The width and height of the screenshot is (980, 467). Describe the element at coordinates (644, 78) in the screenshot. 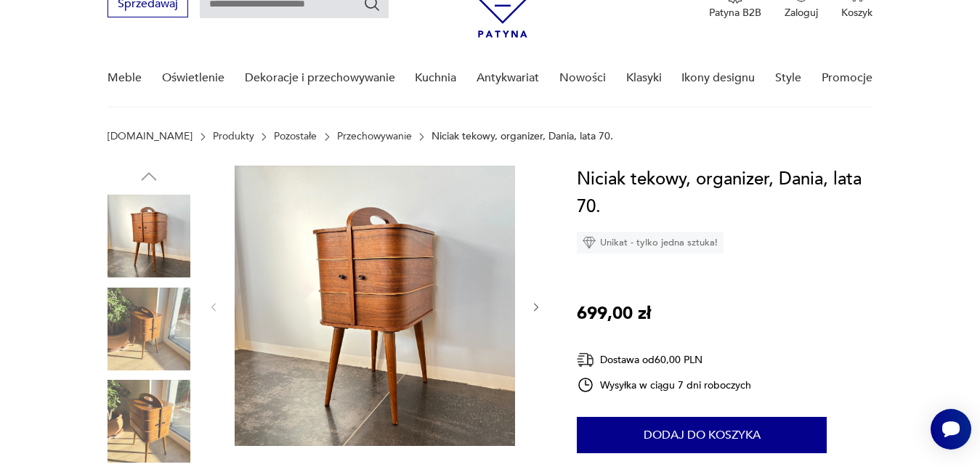

I see `a: Klasyki` at that location.